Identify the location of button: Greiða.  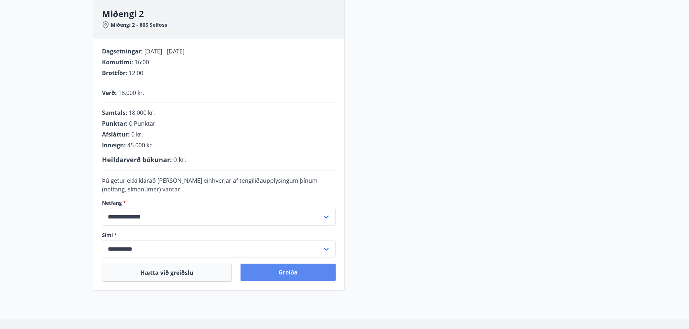
(288, 273).